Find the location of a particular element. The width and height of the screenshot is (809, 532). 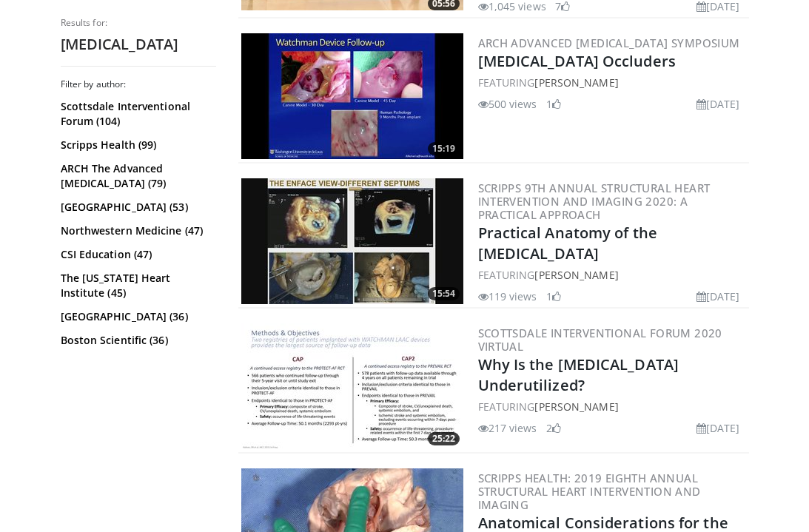

a: Scripps Health (99) is located at coordinates (137, 145).